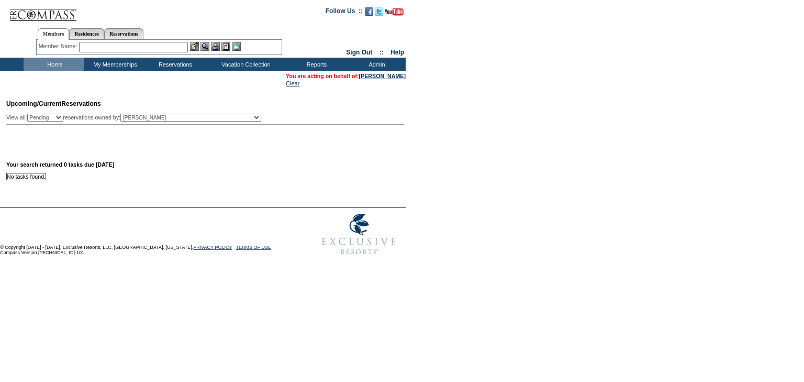 This screenshot has width=804, height=382. What do you see at coordinates (369, 14) in the screenshot?
I see `a: Become our fan on Facebook` at bounding box center [369, 14].